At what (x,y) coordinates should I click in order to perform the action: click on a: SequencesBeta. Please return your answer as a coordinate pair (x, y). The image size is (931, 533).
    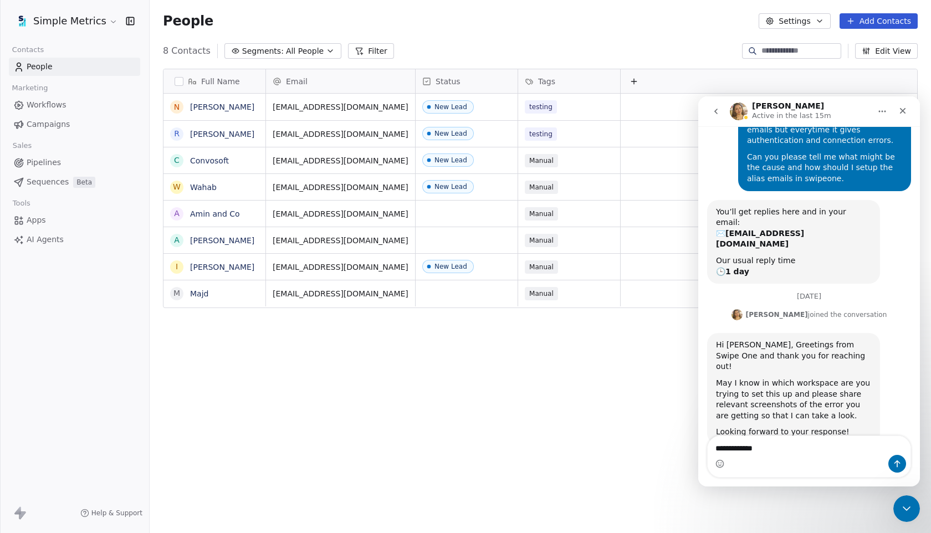
    Looking at the image, I should click on (74, 182).